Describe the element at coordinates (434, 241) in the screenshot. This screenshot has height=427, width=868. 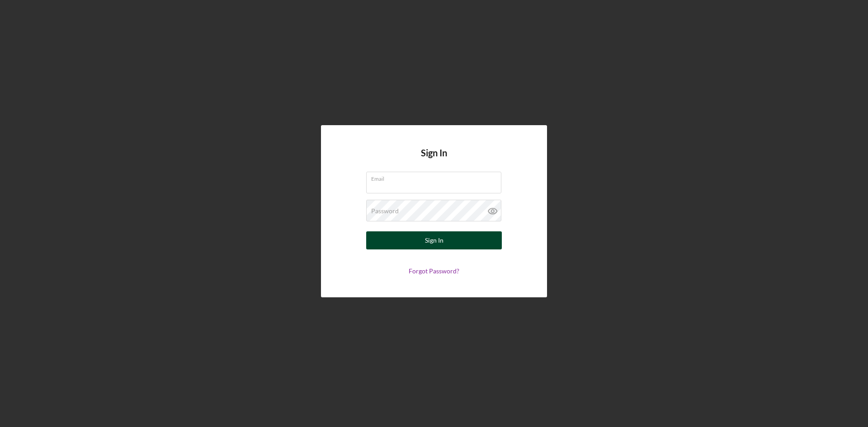
I see `div: Sign In` at that location.